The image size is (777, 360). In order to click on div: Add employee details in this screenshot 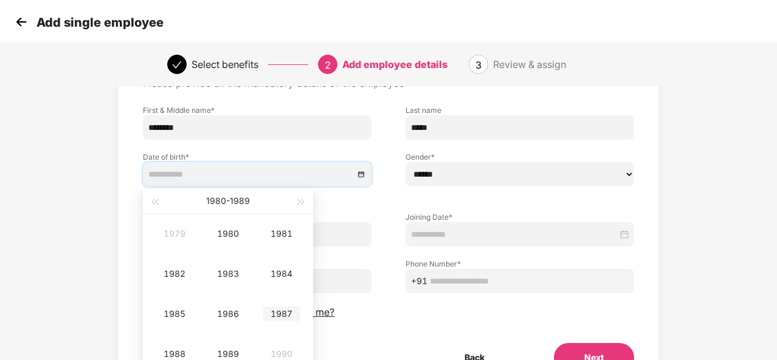, I will do `click(394, 64)`.